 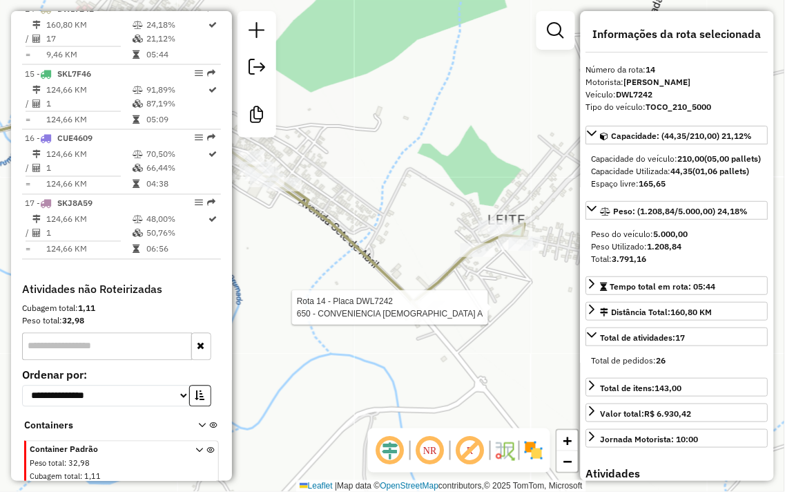 I want to click on a: Total de itens:143,00, so click(x=678, y=387).